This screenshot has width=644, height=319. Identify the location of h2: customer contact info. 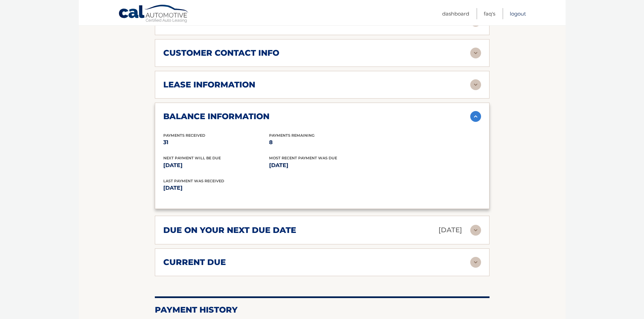
(221, 53).